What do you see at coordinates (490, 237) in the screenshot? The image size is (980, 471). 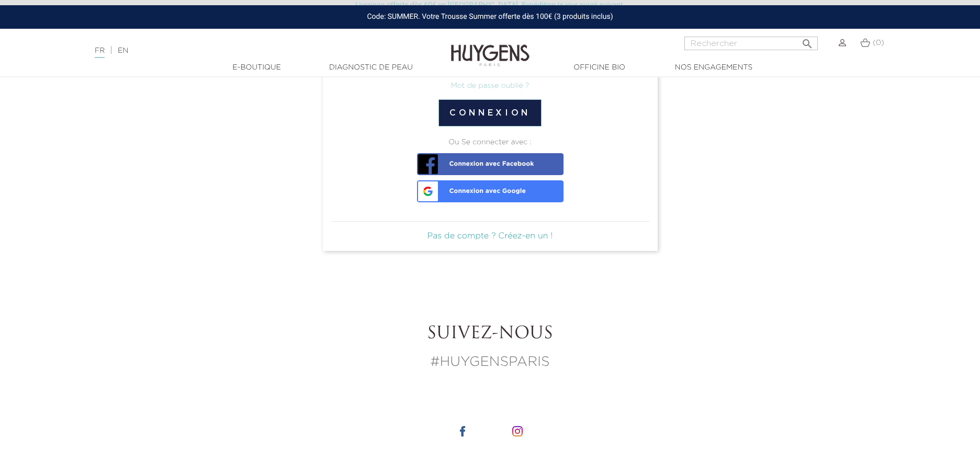 I see `a: Pas de compte ? Créez-en un !` at bounding box center [490, 237].